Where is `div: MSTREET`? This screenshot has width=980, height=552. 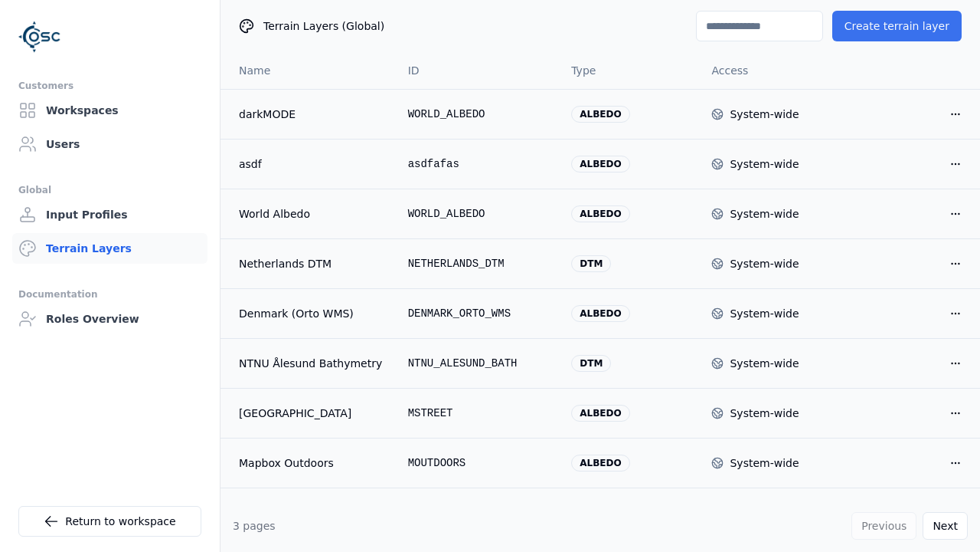
div: MSTREET is located at coordinates (478, 413).